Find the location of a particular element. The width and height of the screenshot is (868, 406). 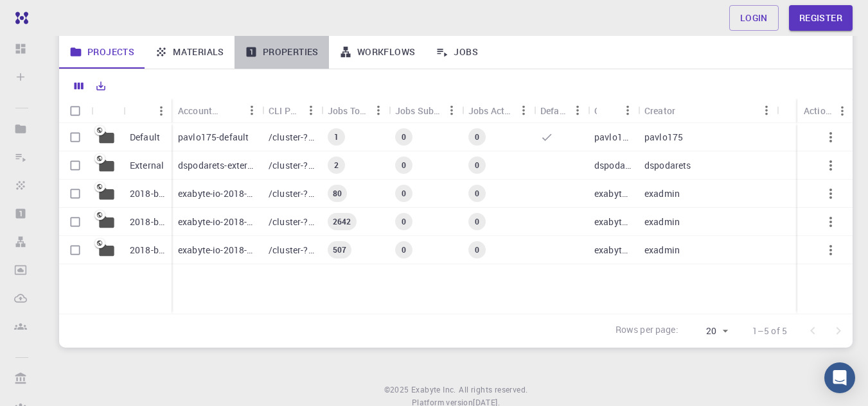

p: 2018-bg-study-phase-I is located at coordinates (147, 250).